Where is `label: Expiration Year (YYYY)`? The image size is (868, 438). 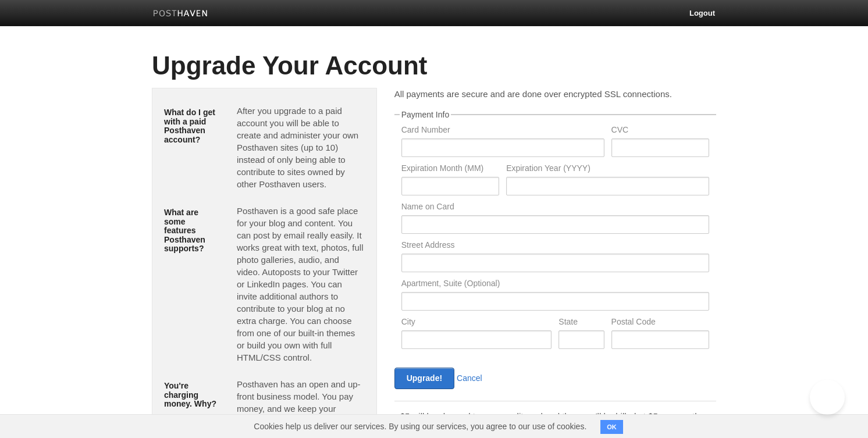 label: Expiration Year (YYYY) is located at coordinates (607, 169).